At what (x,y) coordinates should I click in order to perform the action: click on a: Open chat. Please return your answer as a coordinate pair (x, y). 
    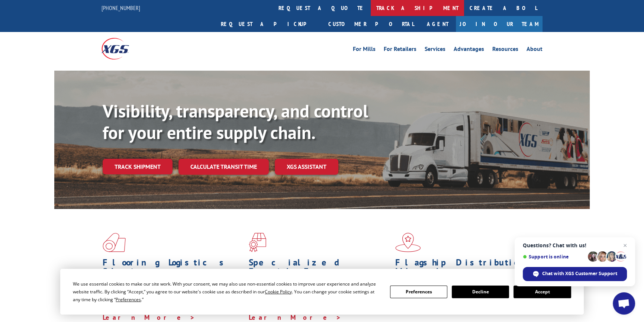
    Looking at the image, I should click on (624, 303).